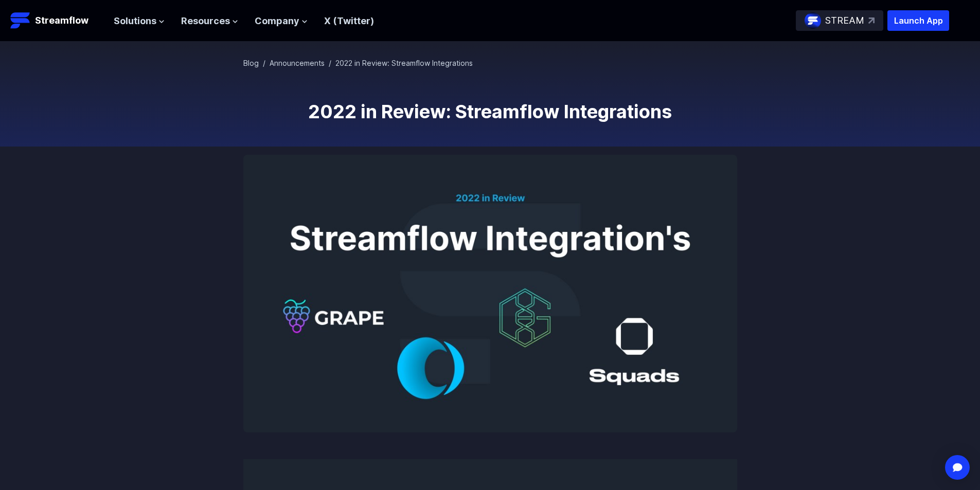 This screenshot has height=490, width=980. What do you see at coordinates (918, 21) in the screenshot?
I see `button: Launch App` at bounding box center [918, 21].